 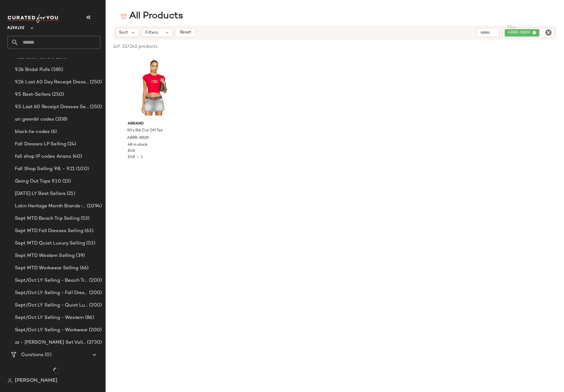 I want to click on span: Abrand, so click(x=154, y=124).